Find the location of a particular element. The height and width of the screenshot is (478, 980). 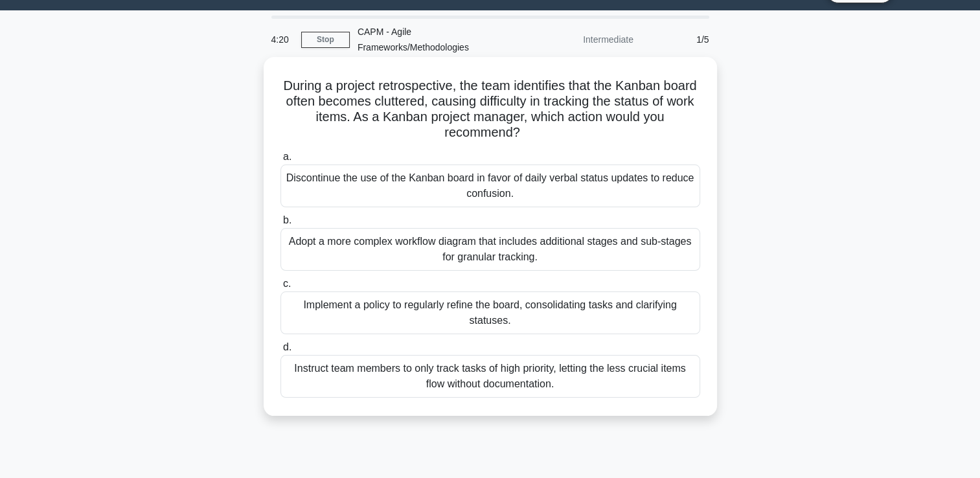

div: 1/5 is located at coordinates (679, 40).